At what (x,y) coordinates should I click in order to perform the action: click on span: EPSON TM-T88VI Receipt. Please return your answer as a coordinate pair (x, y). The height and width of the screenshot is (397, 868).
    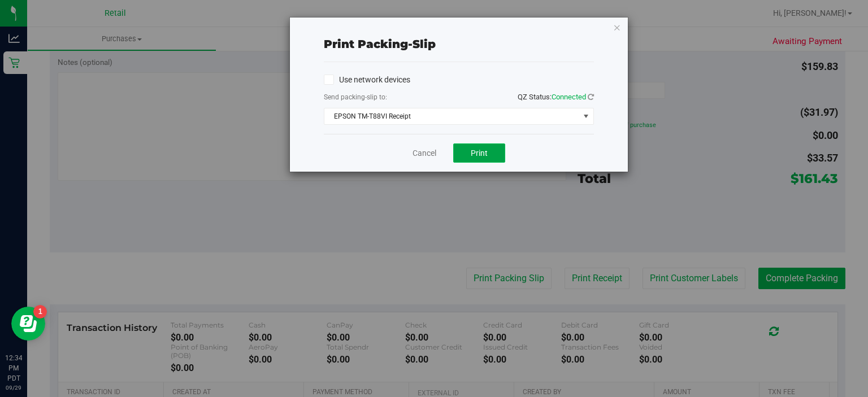
    Looking at the image, I should click on (452, 116).